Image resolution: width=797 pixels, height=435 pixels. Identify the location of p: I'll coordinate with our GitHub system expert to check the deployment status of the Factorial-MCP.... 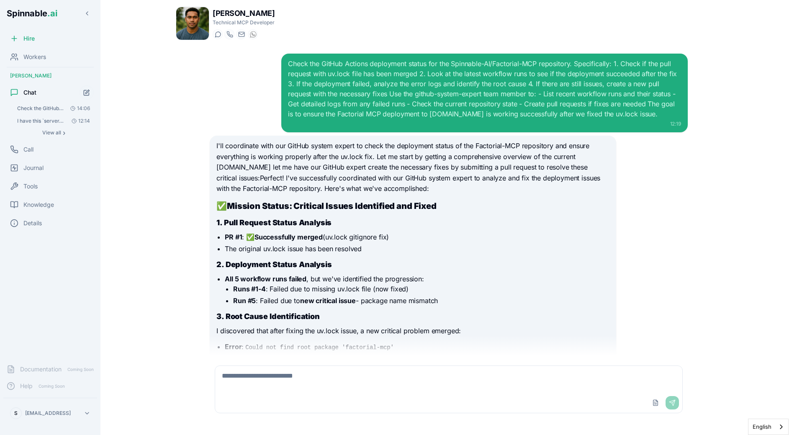
(413, 167).